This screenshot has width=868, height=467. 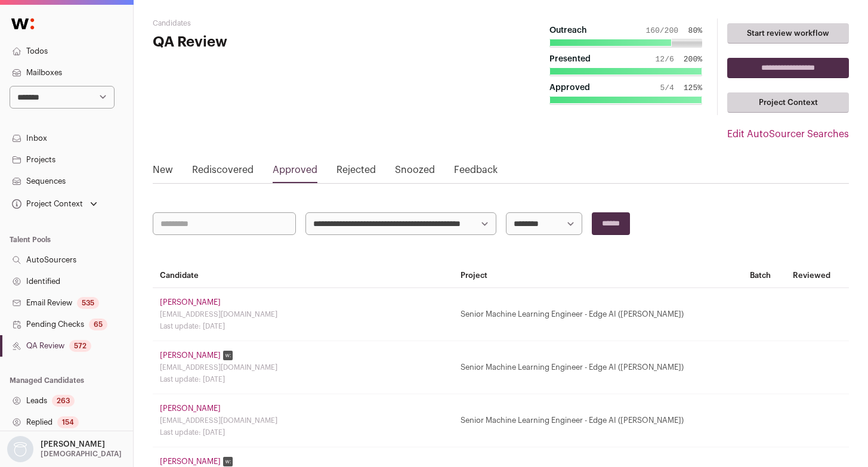 I want to click on button: Outreach 160/200 80% Presented 12/6 200% Approved 5/4 125%, so click(x=625, y=67).